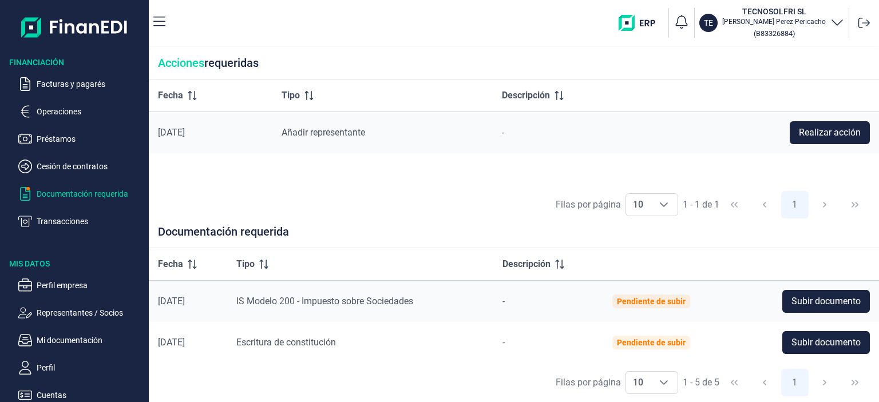 The width and height of the screenshot is (879, 402). Describe the element at coordinates (514, 236) in the screenshot. I see `div: Documentación requerida` at that location.